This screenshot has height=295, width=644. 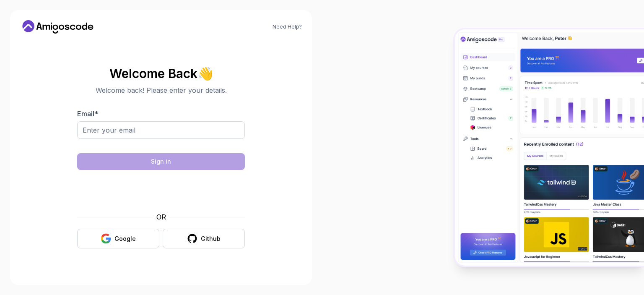 I want to click on a: Need Help?, so click(x=287, y=27).